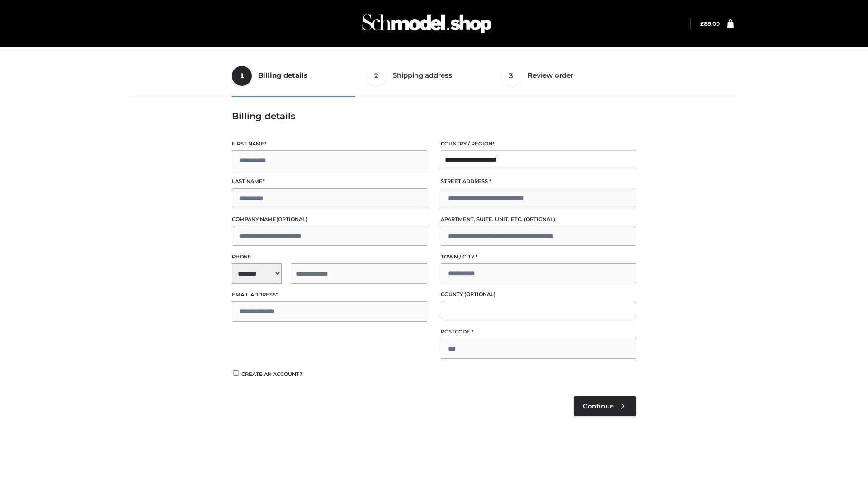  What do you see at coordinates (329, 181) in the screenshot?
I see `label: Last name` at bounding box center [329, 181].